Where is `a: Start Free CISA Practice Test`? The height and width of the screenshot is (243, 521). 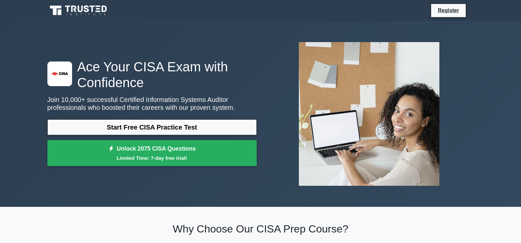 a: Start Free CISA Practice Test is located at coordinates (152, 127).